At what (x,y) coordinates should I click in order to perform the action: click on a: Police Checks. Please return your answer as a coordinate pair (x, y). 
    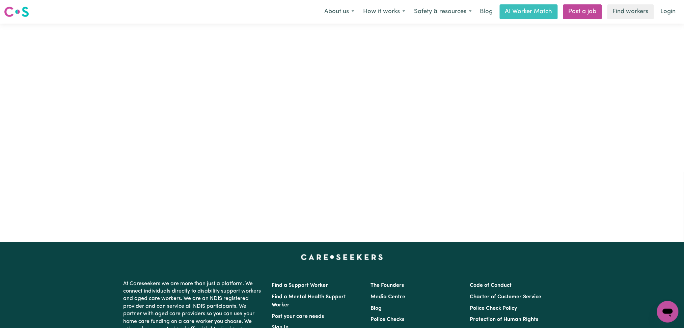
    Looking at the image, I should click on (388, 319).